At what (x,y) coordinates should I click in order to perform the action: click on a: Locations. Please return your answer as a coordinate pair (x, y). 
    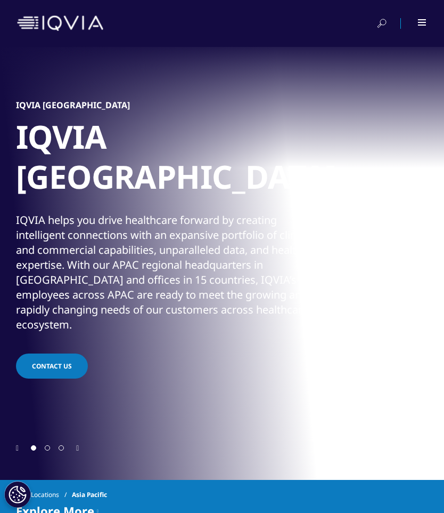
    Looking at the image, I should click on (51, 494).